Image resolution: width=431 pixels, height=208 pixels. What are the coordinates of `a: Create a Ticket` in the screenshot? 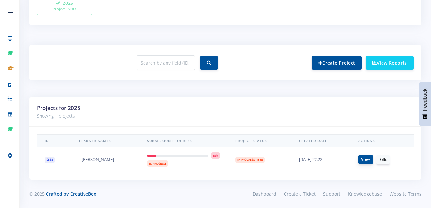 It's located at (300, 193).